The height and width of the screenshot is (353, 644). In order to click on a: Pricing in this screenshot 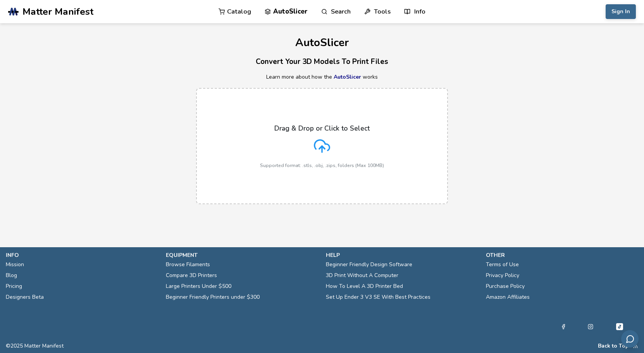, I will do `click(14, 287)`.